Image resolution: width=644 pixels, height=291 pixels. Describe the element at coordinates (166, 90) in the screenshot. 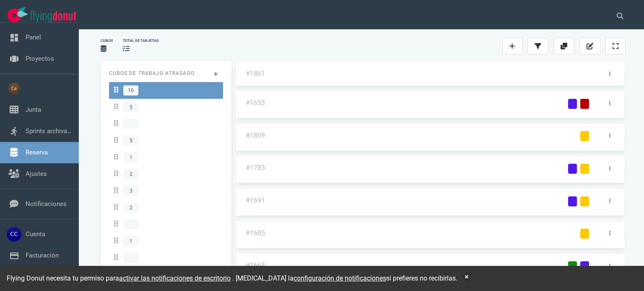

I see `a: 10` at that location.